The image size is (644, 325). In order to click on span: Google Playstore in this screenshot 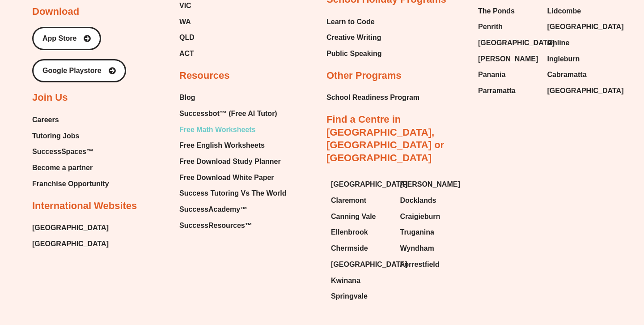, I will do `click(72, 71)`.